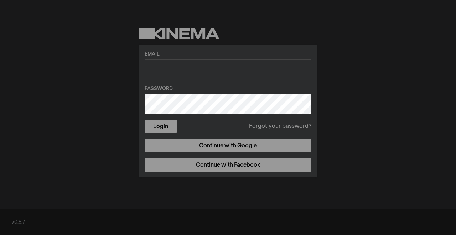  What do you see at coordinates (228, 165) in the screenshot?
I see `a: Continue with Facebook` at bounding box center [228, 165].